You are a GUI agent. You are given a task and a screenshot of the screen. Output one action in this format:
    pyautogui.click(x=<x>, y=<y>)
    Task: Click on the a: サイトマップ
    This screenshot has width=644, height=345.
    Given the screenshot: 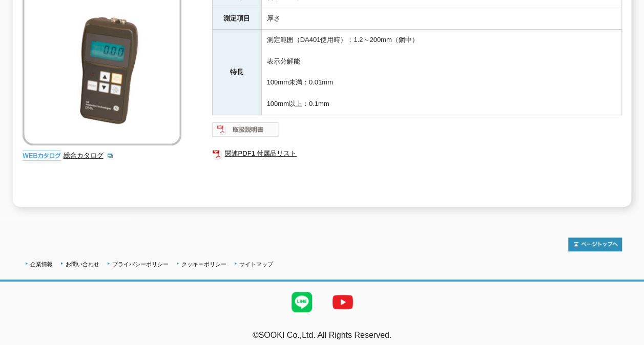 What is the action you would take?
    pyautogui.click(x=256, y=264)
    